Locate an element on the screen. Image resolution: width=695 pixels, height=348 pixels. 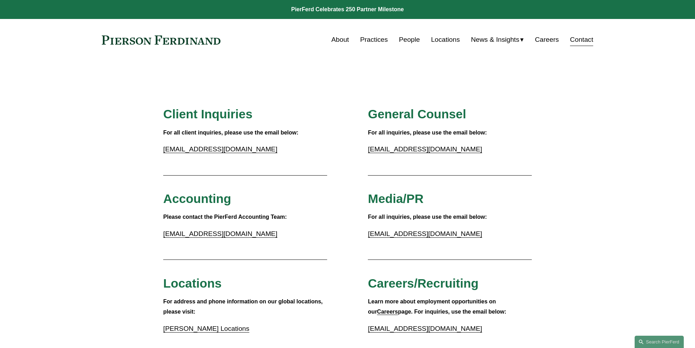
a: Practices is located at coordinates (374, 40).